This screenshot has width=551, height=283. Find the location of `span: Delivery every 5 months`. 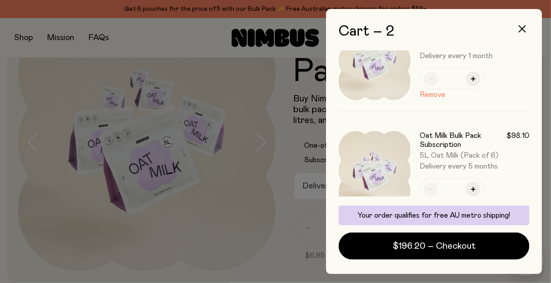

span: Delivery every 5 months is located at coordinates (475, 166).